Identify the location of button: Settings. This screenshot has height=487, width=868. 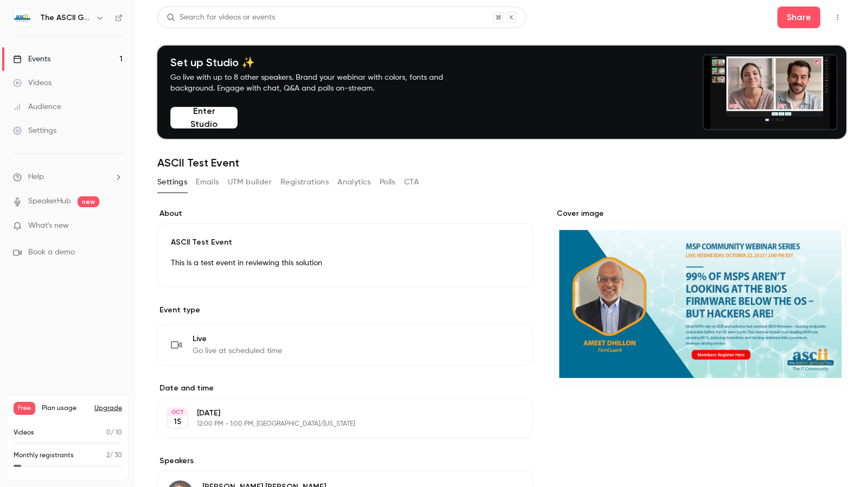
(172, 182).